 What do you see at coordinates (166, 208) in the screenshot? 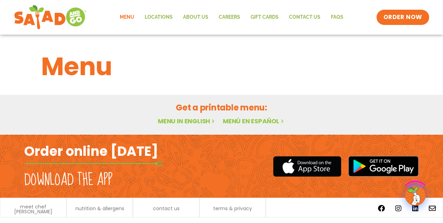
I see `span: contact us` at bounding box center [166, 208].